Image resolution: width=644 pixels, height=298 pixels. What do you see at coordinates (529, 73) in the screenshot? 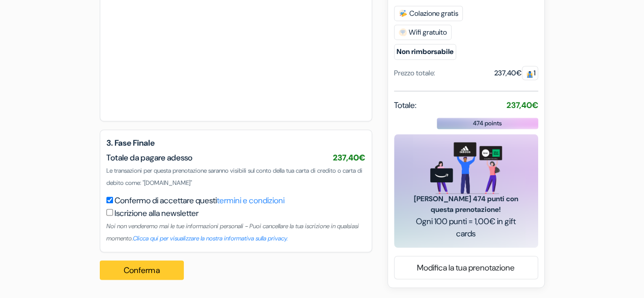
I see `img: guest.svg` at bounding box center [529, 73].